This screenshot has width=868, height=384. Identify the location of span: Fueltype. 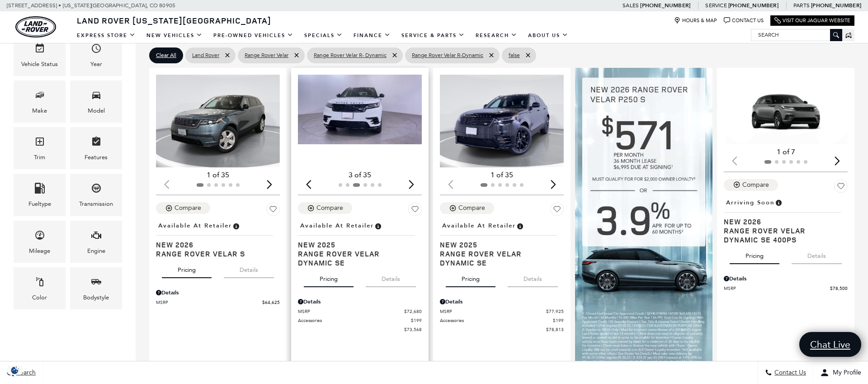
(39, 189).